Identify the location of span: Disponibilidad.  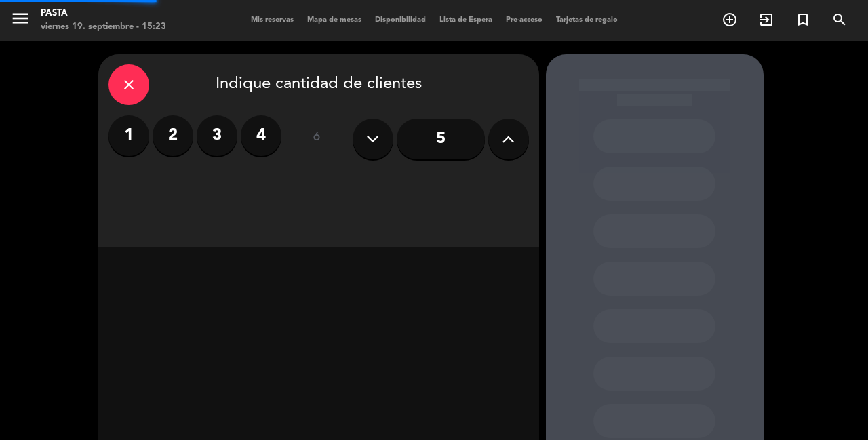
(400, 20).